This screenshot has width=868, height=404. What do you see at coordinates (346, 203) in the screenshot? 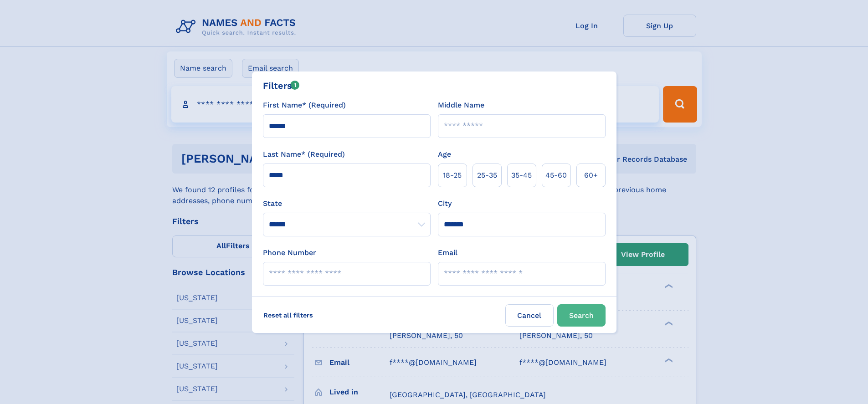
I see `label: State` at bounding box center [346, 203].